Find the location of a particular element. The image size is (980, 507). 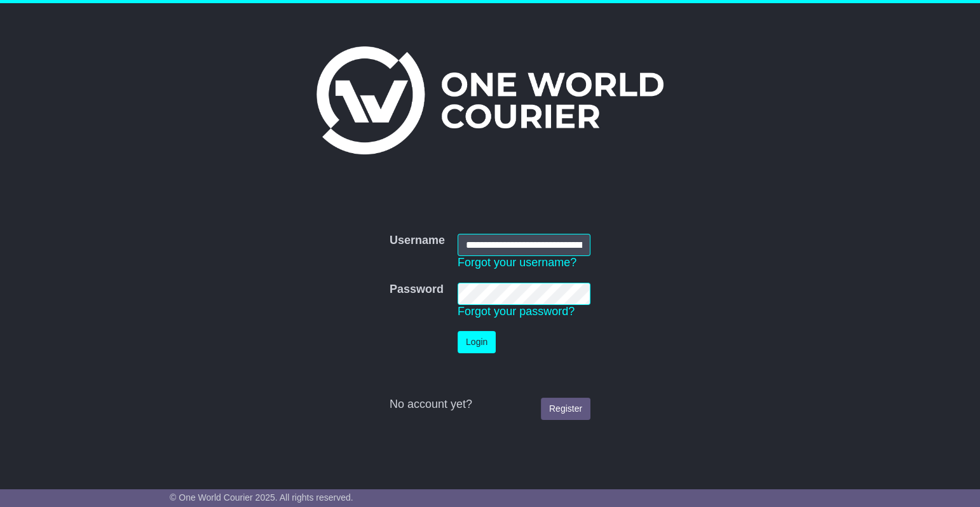

label: Password is located at coordinates (416, 290).